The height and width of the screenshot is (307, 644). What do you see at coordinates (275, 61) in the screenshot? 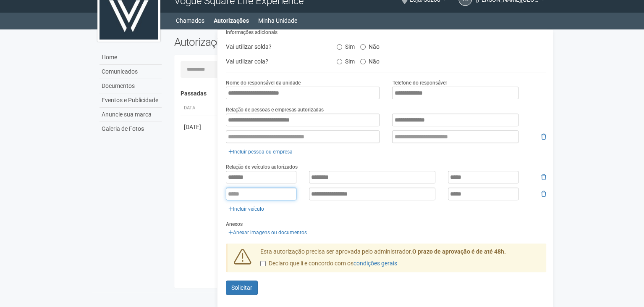
I see `div: Vai utilizar cola?` at bounding box center [275, 61].